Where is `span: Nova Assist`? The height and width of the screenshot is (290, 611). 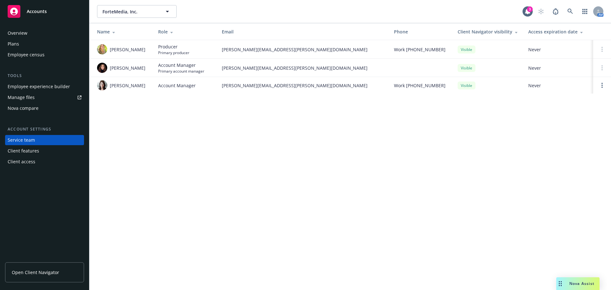 span: Nova Assist is located at coordinates (581, 283).